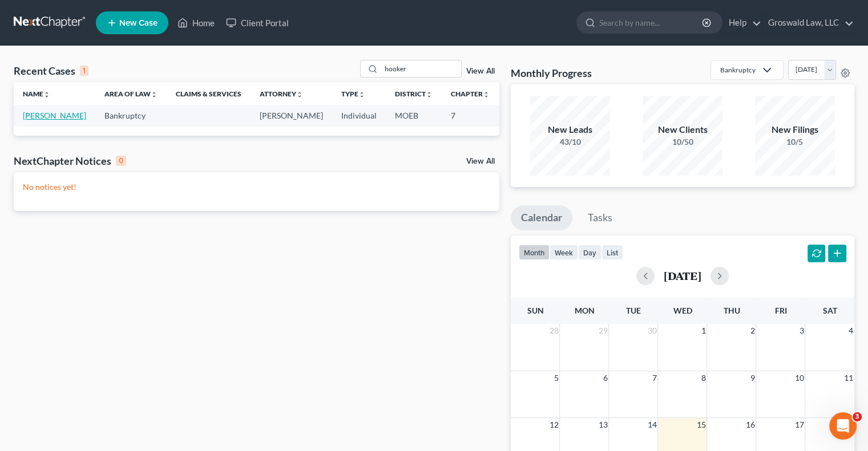 The width and height of the screenshot is (868, 451). I want to click on span: Tue, so click(633, 310).